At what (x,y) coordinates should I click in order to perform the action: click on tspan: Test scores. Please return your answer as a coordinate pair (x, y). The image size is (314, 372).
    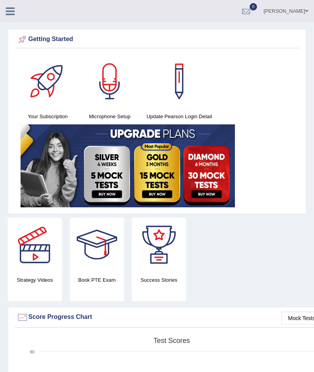
    Looking at the image, I should click on (172, 341).